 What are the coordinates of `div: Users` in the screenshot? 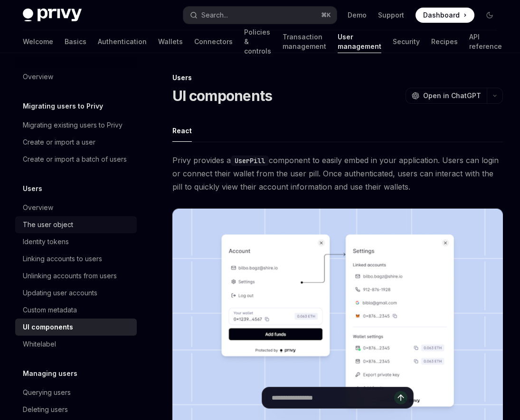 It's located at (337, 78).